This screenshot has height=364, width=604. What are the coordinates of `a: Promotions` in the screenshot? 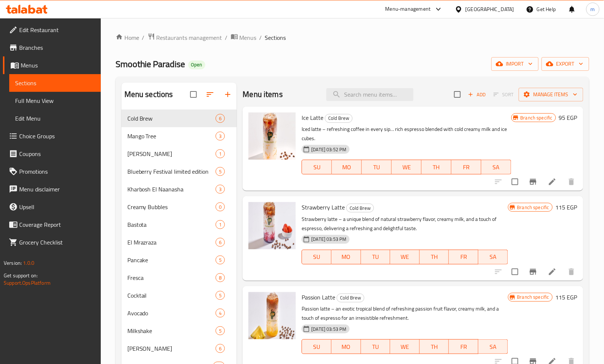 It's located at (52, 172).